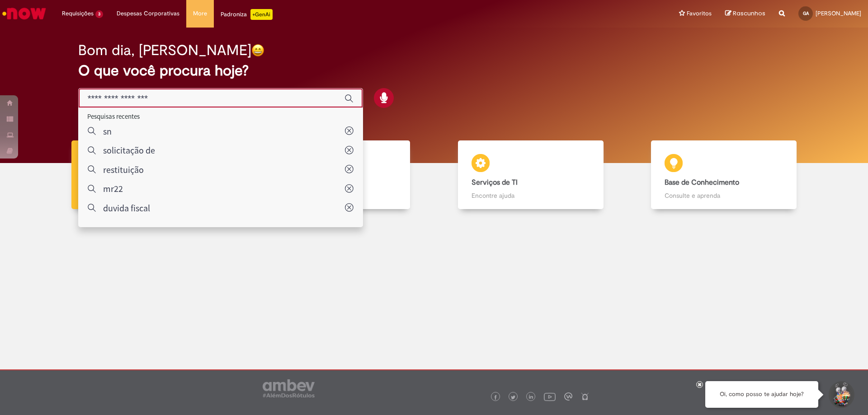  What do you see at coordinates (585, 397) in the screenshot?
I see `img: logo_footer_naosei.png` at bounding box center [585, 397].